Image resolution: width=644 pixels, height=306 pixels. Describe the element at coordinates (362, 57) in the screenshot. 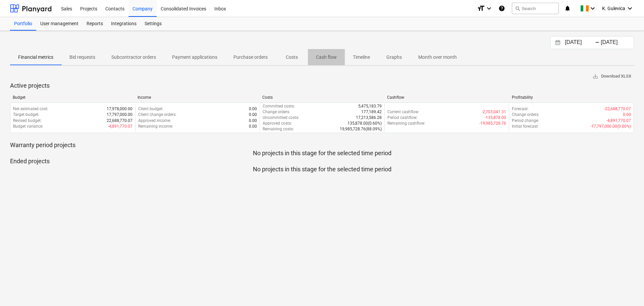

I see `p: Timeline` at that location.